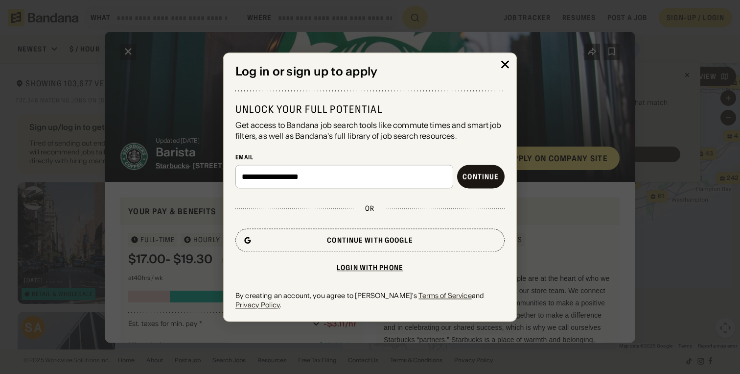 The image size is (740, 374). I want to click on div: Continue, so click(481, 177).